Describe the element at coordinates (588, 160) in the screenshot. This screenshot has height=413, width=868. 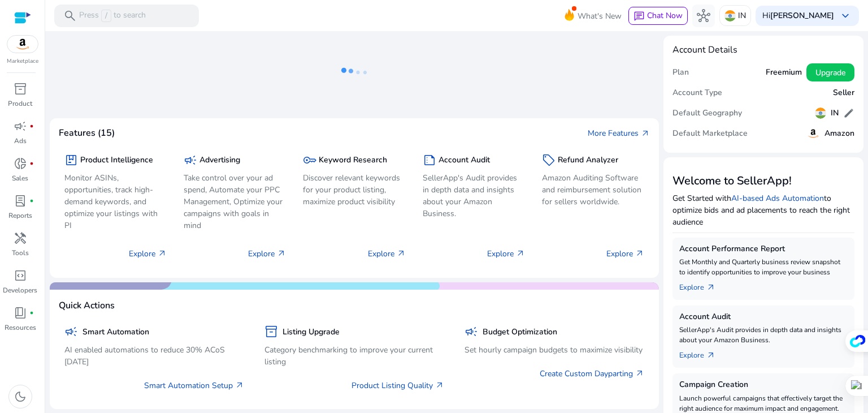
I see `h5: Refund Analyzer` at that location.